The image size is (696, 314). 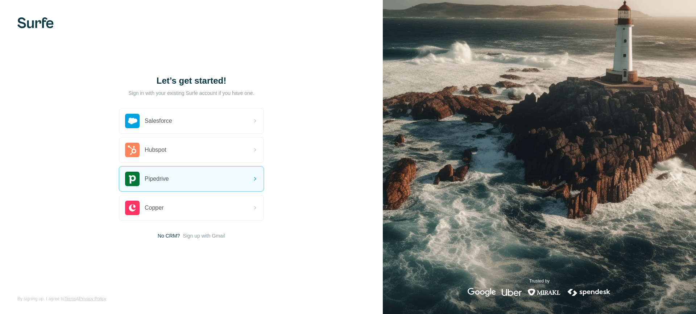 I want to click on span: Hubspot, so click(x=155, y=150).